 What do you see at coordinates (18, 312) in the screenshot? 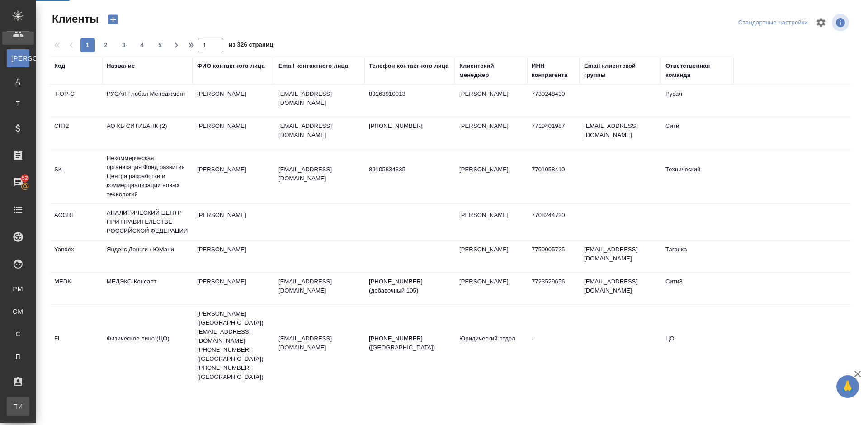
I see `a: CM` at bounding box center [18, 312].